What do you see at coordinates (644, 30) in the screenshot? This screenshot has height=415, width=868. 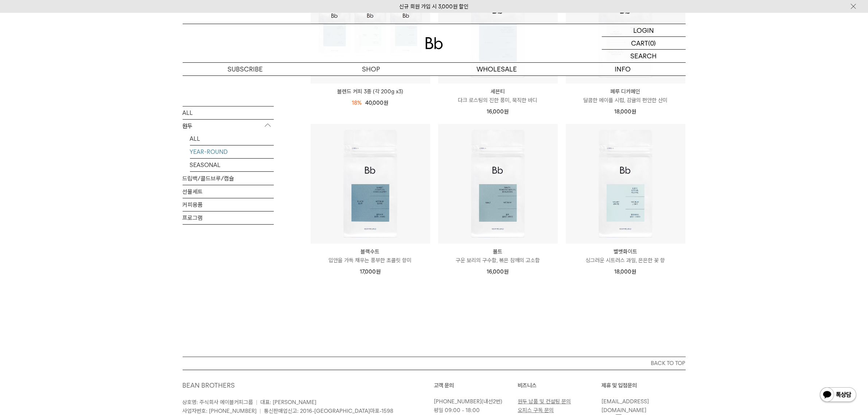 I see `a: LOGIN` at bounding box center [644, 30].